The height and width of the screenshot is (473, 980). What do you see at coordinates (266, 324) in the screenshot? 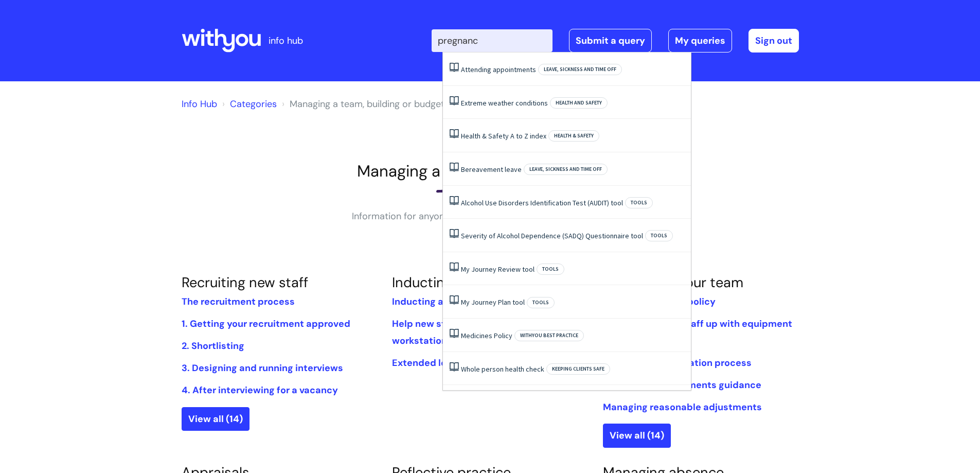
I see `a: 1. Getting your recruitment approved` at bounding box center [266, 324].